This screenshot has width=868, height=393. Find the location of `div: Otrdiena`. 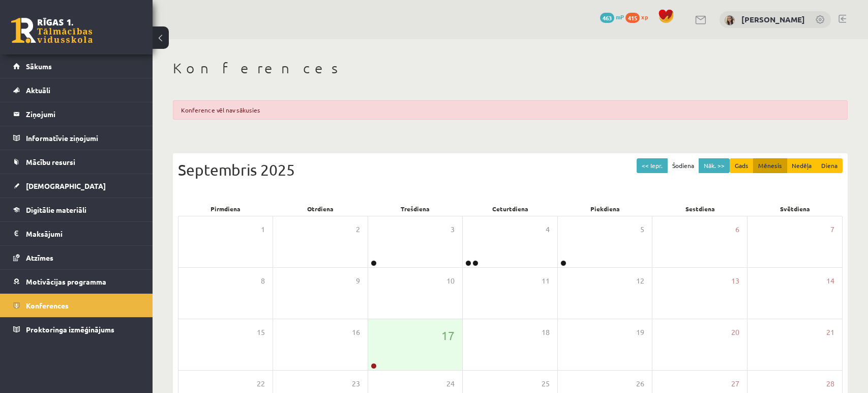

div: Otrdiena is located at coordinates (320, 208).